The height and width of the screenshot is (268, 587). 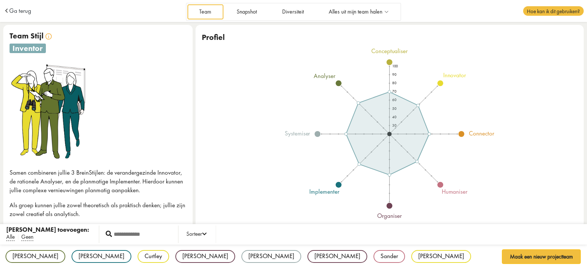 What do you see at coordinates (394, 74) in the screenshot?
I see `text: 90` at bounding box center [394, 74].